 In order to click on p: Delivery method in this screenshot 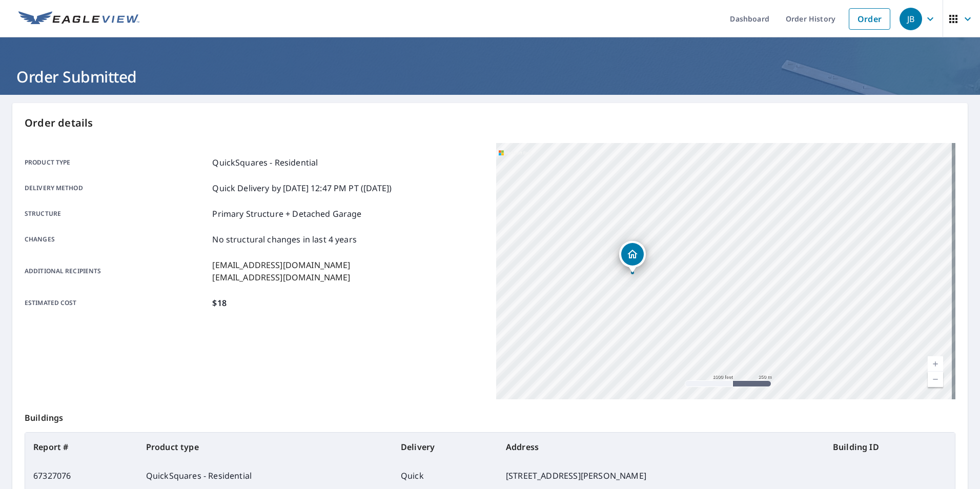, I will do `click(116, 188)`.